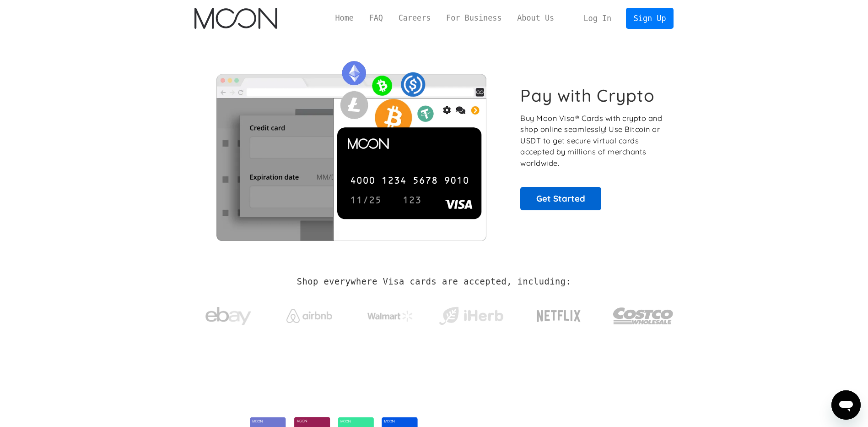 The height and width of the screenshot is (427, 868). Describe the element at coordinates (536, 18) in the screenshot. I see `a: About Us` at that location.